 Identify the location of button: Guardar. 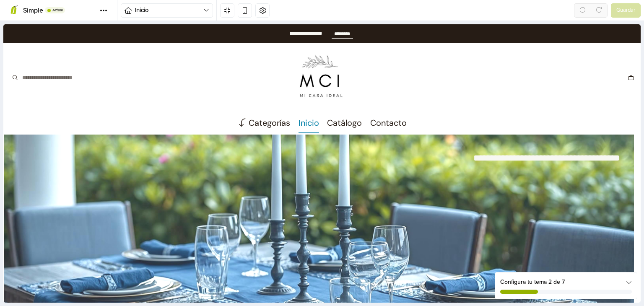
(626, 11).